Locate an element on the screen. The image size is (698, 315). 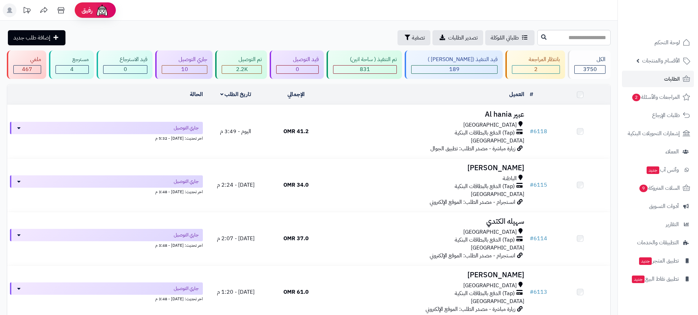
a: قيد الاسترجاع 0 is located at coordinates (125, 64).